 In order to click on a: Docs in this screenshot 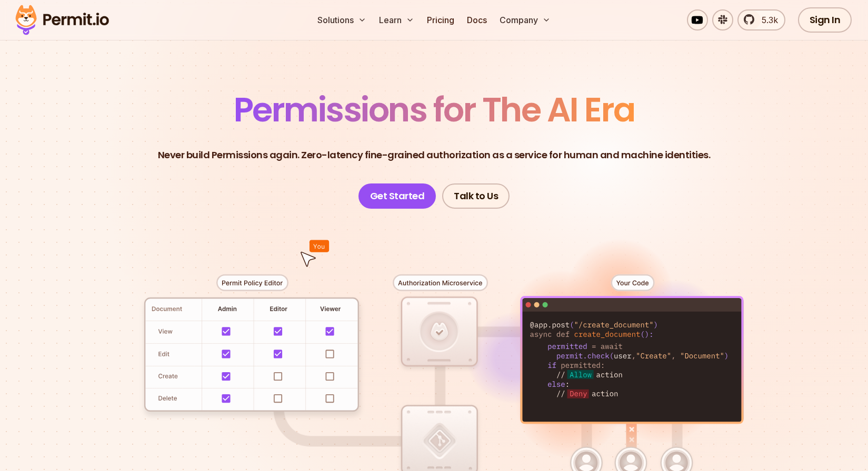, I will do `click(477, 20)`.